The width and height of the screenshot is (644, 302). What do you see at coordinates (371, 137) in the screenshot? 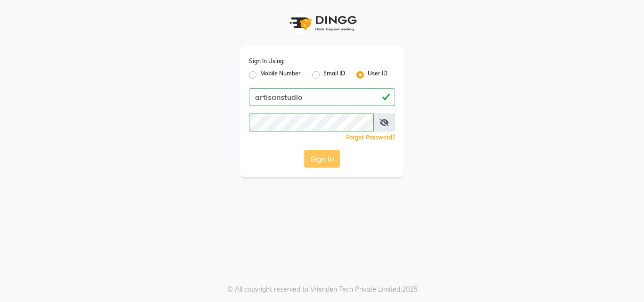
I see `a: Forgot Password?` at bounding box center [371, 137].